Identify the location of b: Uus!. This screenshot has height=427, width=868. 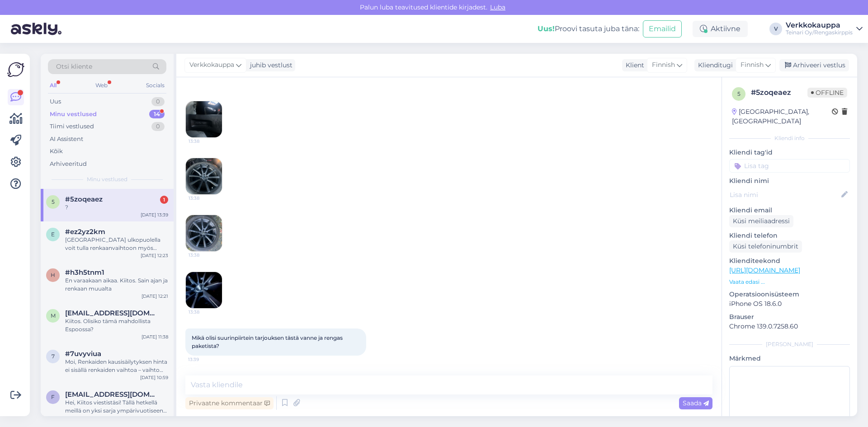
(546, 28).